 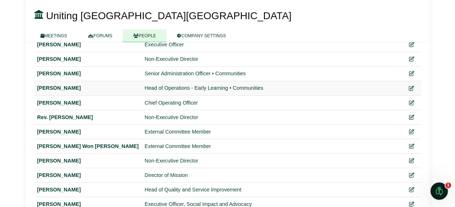 I want to click on a: PEOPLE, so click(x=144, y=36).